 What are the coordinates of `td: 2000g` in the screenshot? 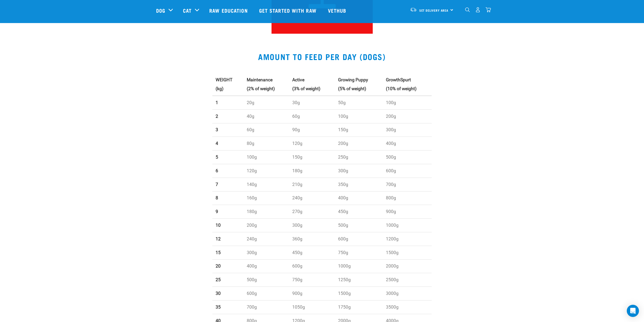 It's located at (407, 266).